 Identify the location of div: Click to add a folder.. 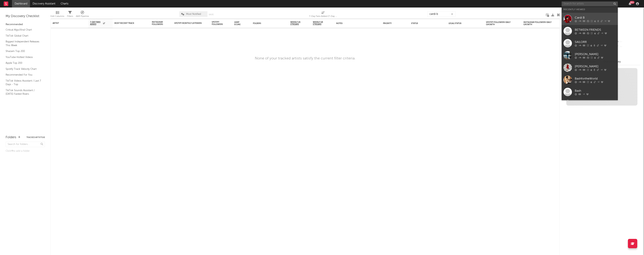
(25, 151).